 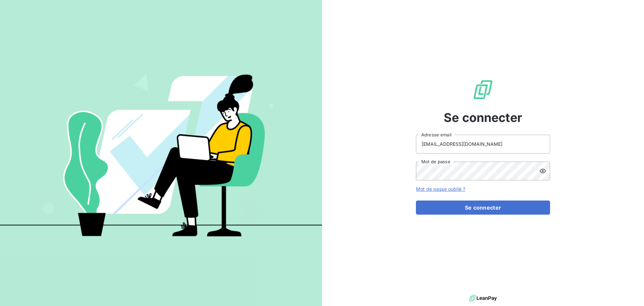 What do you see at coordinates (483, 90) in the screenshot?
I see `img: Logo LeanPay` at bounding box center [483, 90].